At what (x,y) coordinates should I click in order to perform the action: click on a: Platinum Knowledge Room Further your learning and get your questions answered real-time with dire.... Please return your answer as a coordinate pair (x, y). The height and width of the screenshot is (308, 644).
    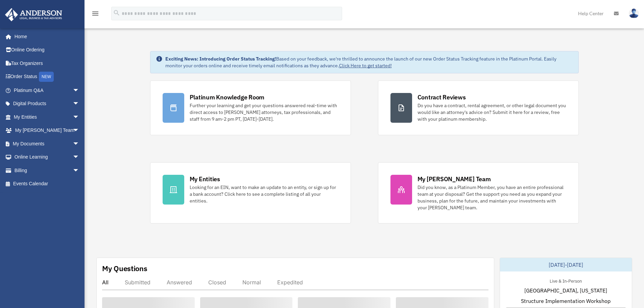
    Looking at the image, I should click on (251, 107).